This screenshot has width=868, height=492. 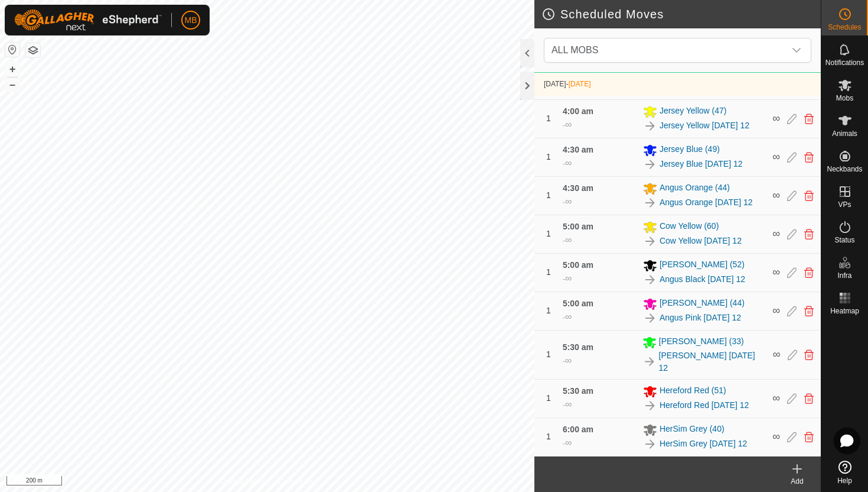 What do you see at coordinates (845, 134) in the screenshot?
I see `span: Animals` at bounding box center [845, 134].